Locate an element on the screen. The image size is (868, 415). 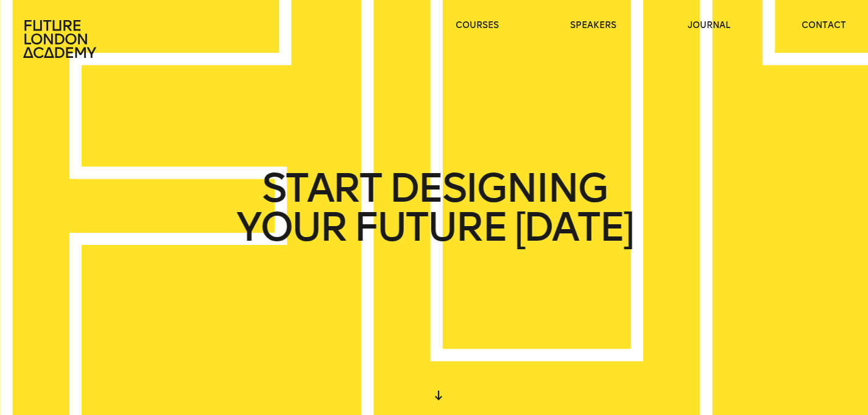
span: START is located at coordinates (321, 188).